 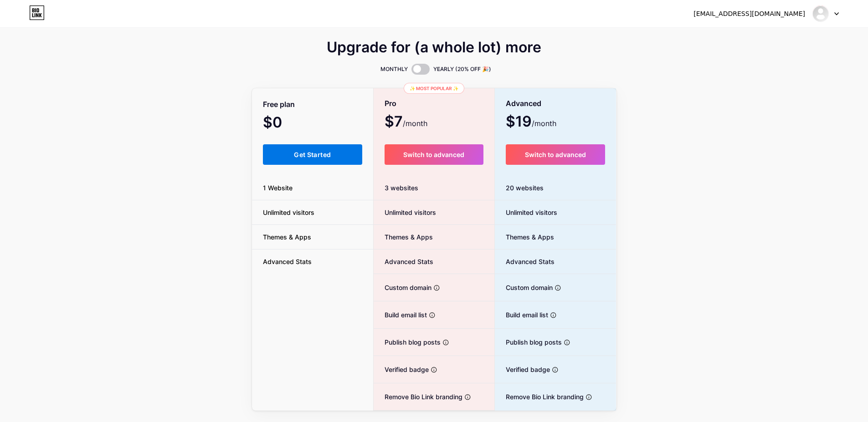 What do you see at coordinates (556, 188) in the screenshot?
I see `div: 20 websites` at bounding box center [556, 188].